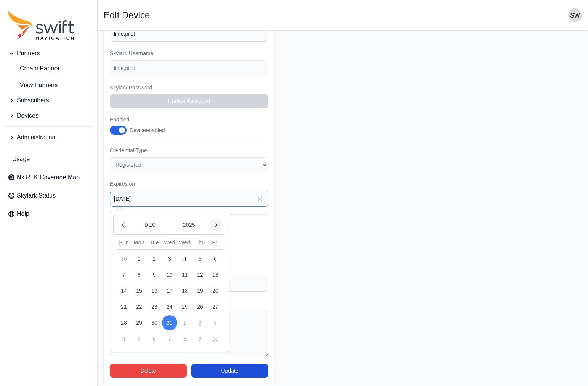 This screenshot has height=386, width=588. I want to click on a: Nx RTK Coverage Map, so click(49, 177).